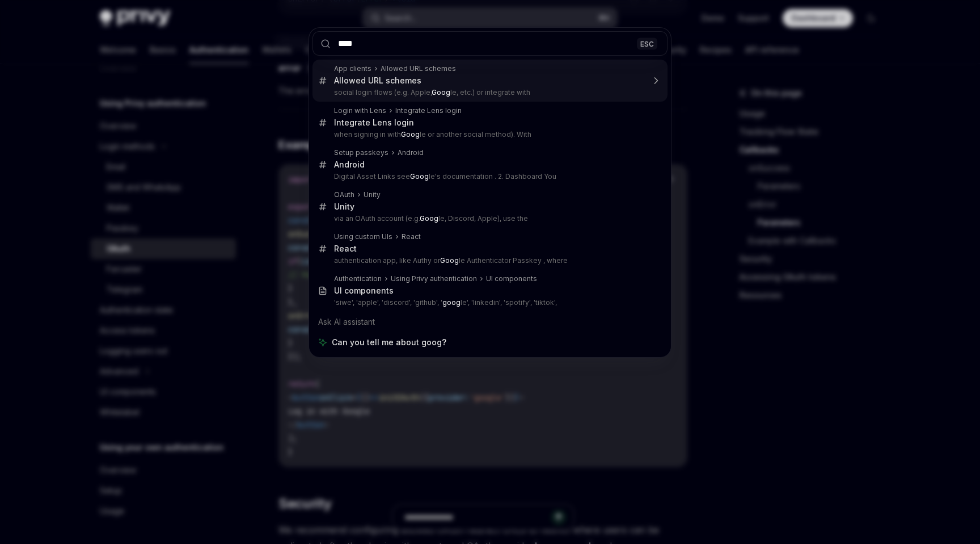  Describe the element at coordinates (363, 237) in the screenshot. I see `div: Using custom UIs` at that location.